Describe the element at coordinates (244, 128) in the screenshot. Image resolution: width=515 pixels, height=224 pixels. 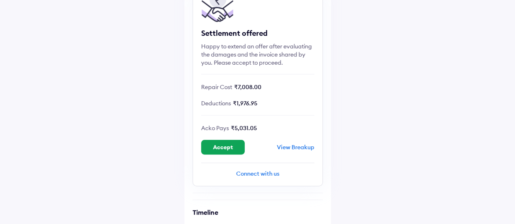
I see `span: ₹5,031.05` at that location.